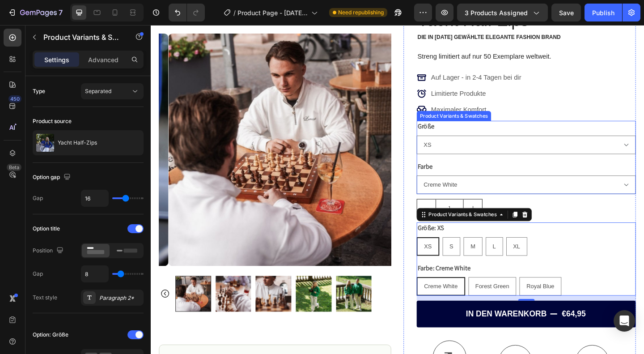 The width and height of the screenshot is (644, 354). Describe the element at coordinates (45, 297) in the screenshot. I see `div: Text style` at that location.